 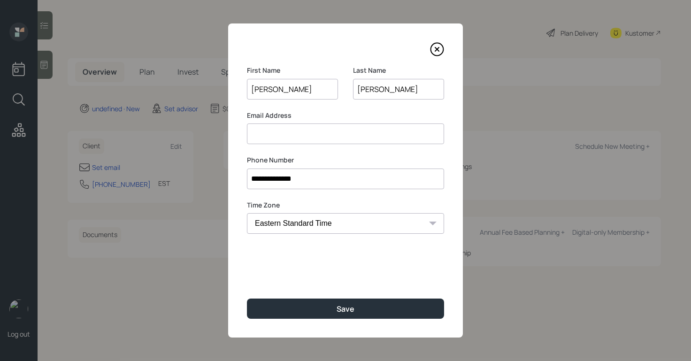 What do you see at coordinates (346, 116) in the screenshot?
I see `label: Email Address` at bounding box center [346, 116].